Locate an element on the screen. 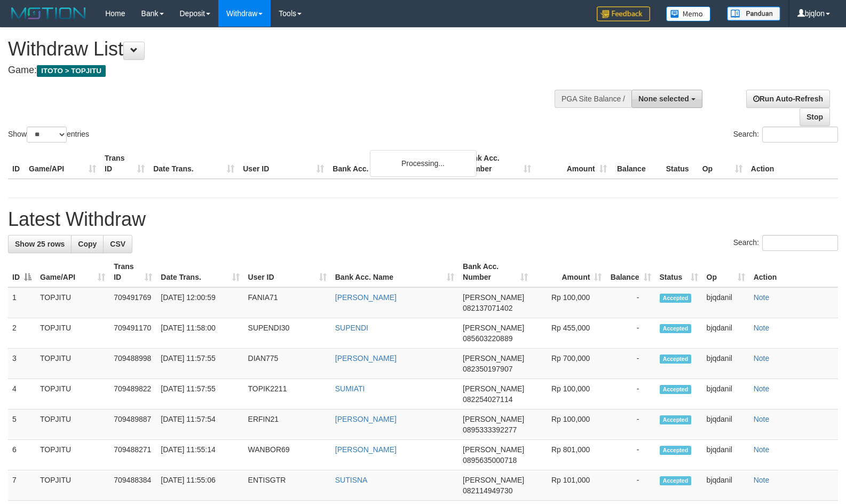 The width and height of the screenshot is (846, 504). th: Bank Acc. Number: activate to sort column ascending is located at coordinates (496, 272).